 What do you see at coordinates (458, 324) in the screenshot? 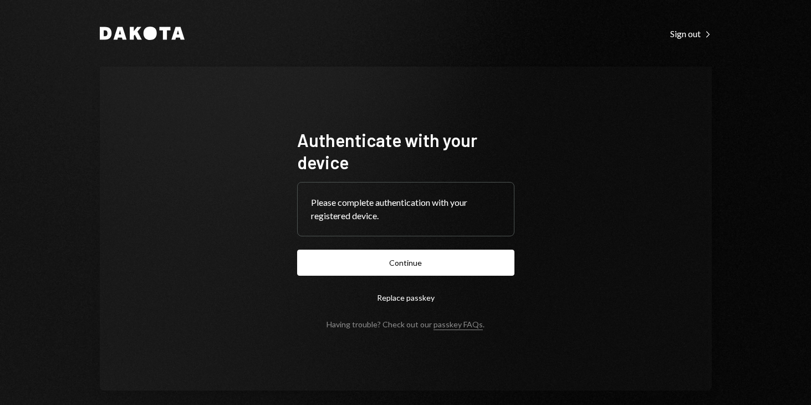
I see `a: passkey FAQs` at bounding box center [458, 324].